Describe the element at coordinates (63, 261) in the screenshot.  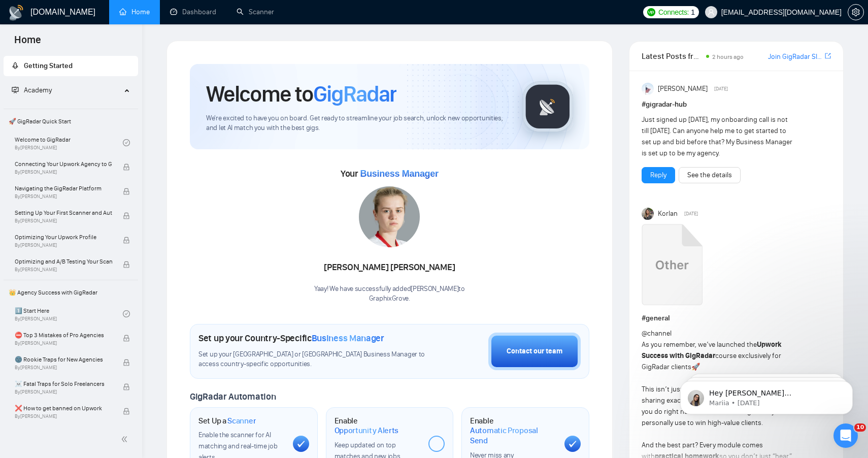
I see `span: Optimizing and A/B Testing Your Scanner for Better Results` at that location.